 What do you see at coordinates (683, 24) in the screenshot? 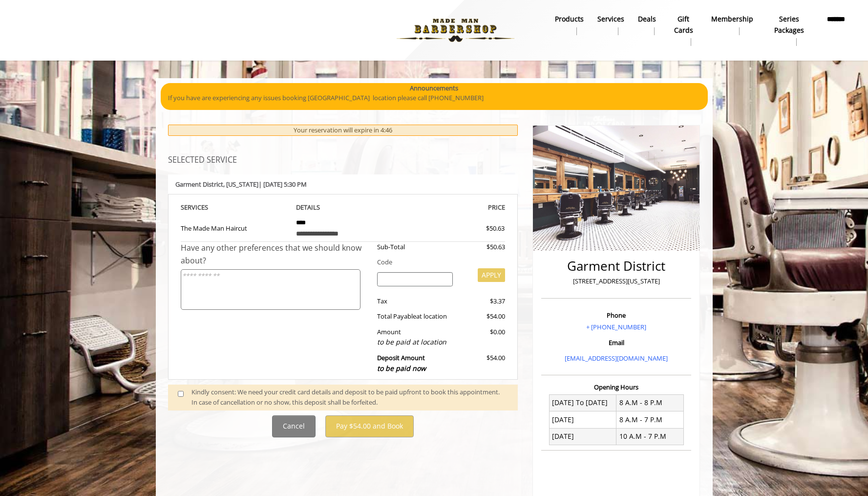
I see `b: gift cards` at bounding box center [683, 24].